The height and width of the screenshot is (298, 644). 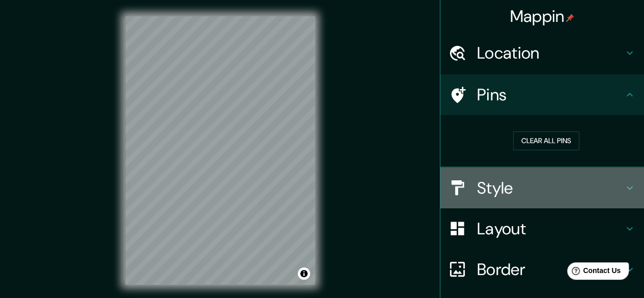 I want to click on div: Pins, so click(x=542, y=95).